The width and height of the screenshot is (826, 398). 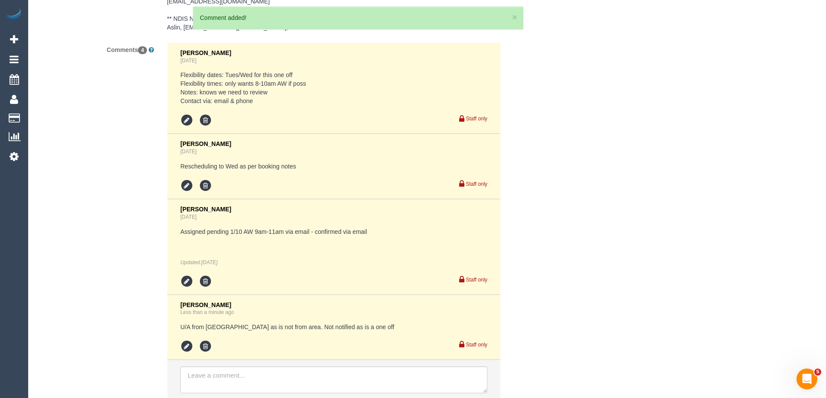 What do you see at coordinates (334, 88) in the screenshot?
I see `pre: Flexibility dates: Tues/Wed for this one off Flexibility times: only wants 8-10am AW if poss Note...` at bounding box center [334, 88].